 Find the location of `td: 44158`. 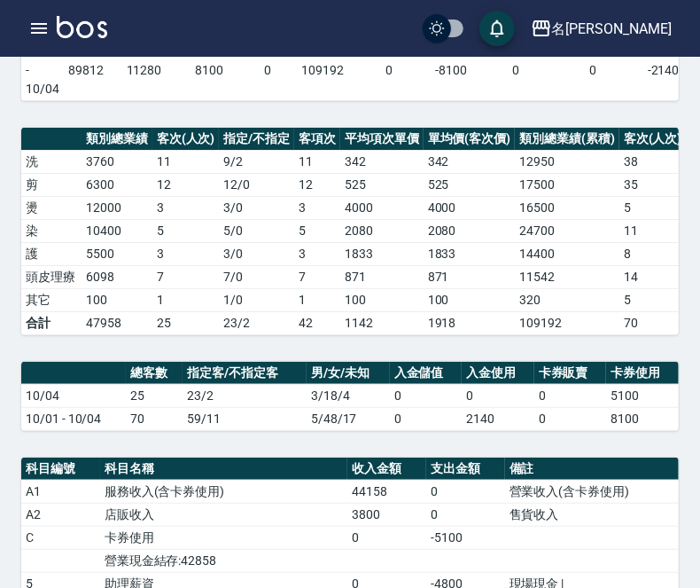

td: 44158 is located at coordinates (386, 491).